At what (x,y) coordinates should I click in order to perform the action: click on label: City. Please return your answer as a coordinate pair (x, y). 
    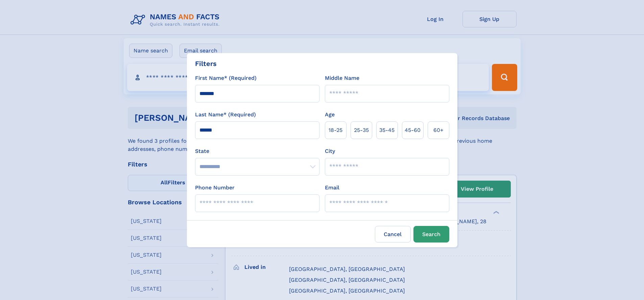
    Looking at the image, I should click on (330, 151).